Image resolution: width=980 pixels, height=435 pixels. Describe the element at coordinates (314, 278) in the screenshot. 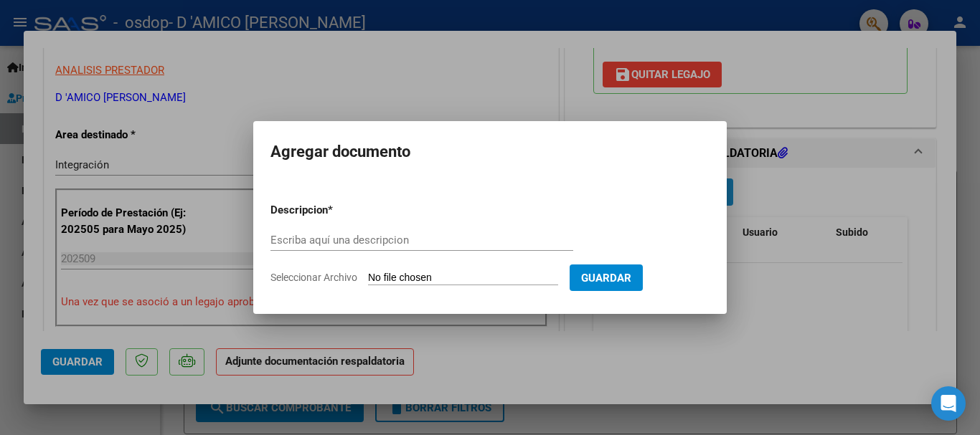

I see `span: Seleccionar Archivo` at that location.